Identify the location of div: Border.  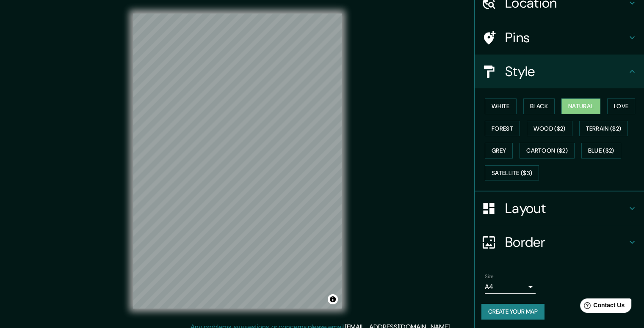
(560, 242).